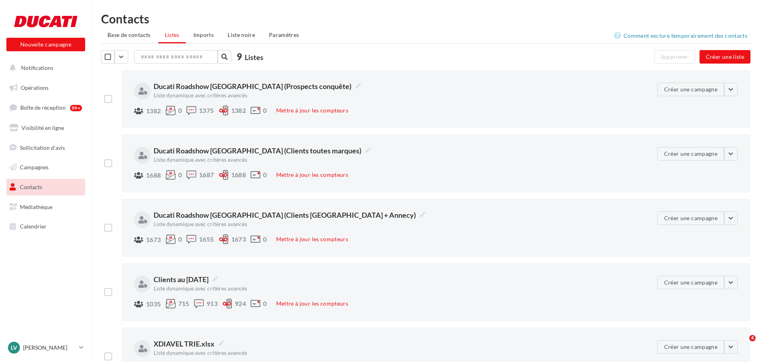 The width and height of the screenshot is (760, 362). What do you see at coordinates (46, 88) in the screenshot?
I see `a: Opérations` at bounding box center [46, 88].